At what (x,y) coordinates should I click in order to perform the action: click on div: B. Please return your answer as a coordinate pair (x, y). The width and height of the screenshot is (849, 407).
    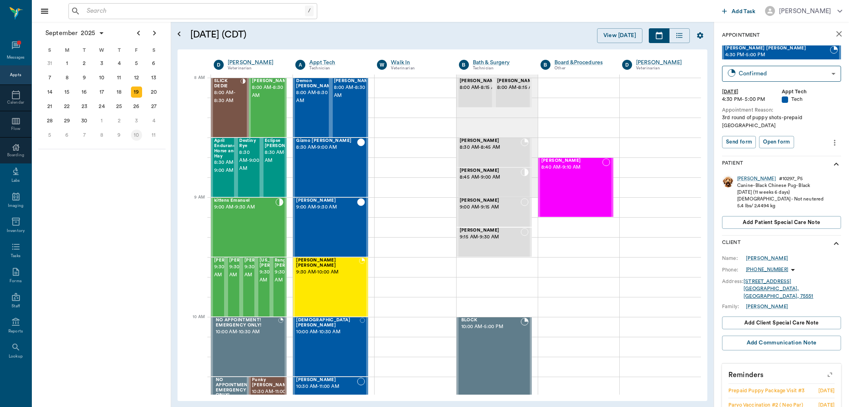
    Looking at the image, I should click on (545, 65).